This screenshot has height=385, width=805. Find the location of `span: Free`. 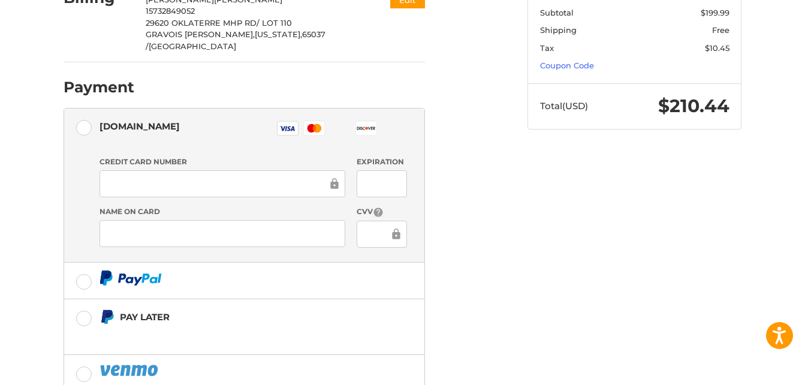

span: Free is located at coordinates (720, 30).